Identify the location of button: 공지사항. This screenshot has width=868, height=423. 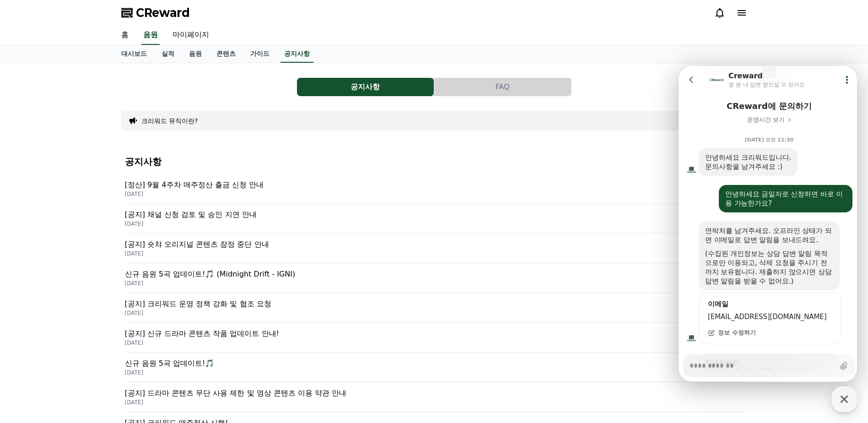
(366, 87).